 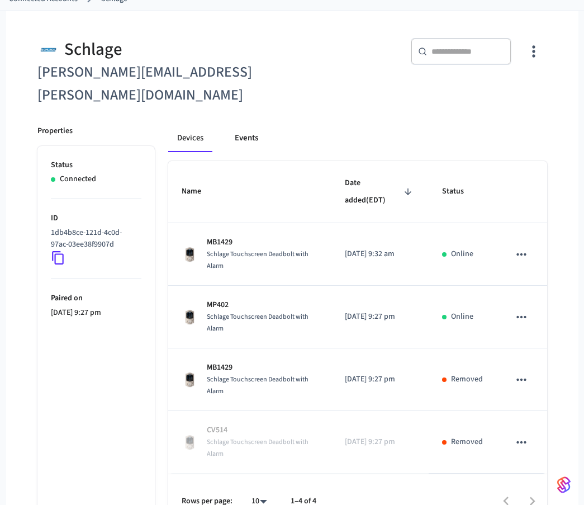 What do you see at coordinates (94, 239) in the screenshot?
I see `p: 1db4b8ce-121d-4c0d-97ac-03ee38f9907d` at bounding box center [94, 239].